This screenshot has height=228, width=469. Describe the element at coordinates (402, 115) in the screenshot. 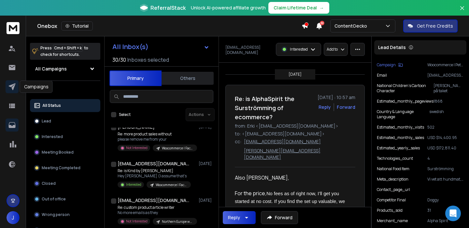

I see `p: Country & Language Language` at that location.